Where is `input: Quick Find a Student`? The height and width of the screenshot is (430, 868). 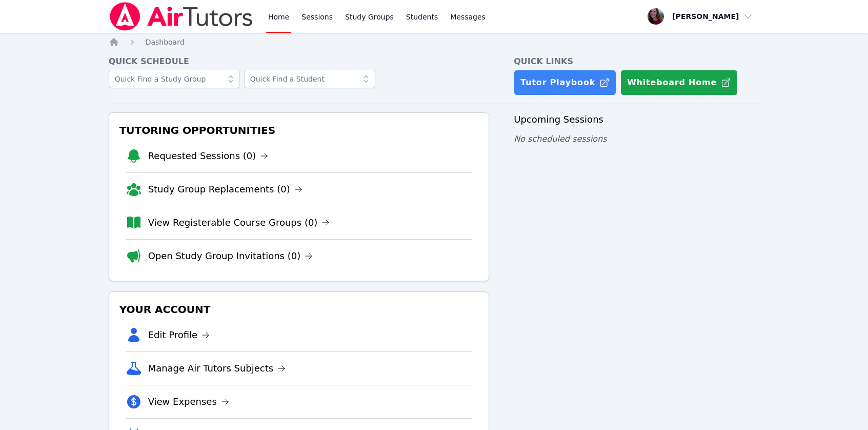 input: Quick Find a Student is located at coordinates (310, 79).